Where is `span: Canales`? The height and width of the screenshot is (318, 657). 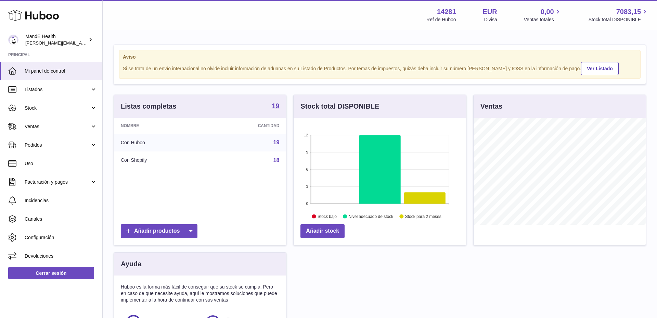
span: Canales is located at coordinates (61, 219).